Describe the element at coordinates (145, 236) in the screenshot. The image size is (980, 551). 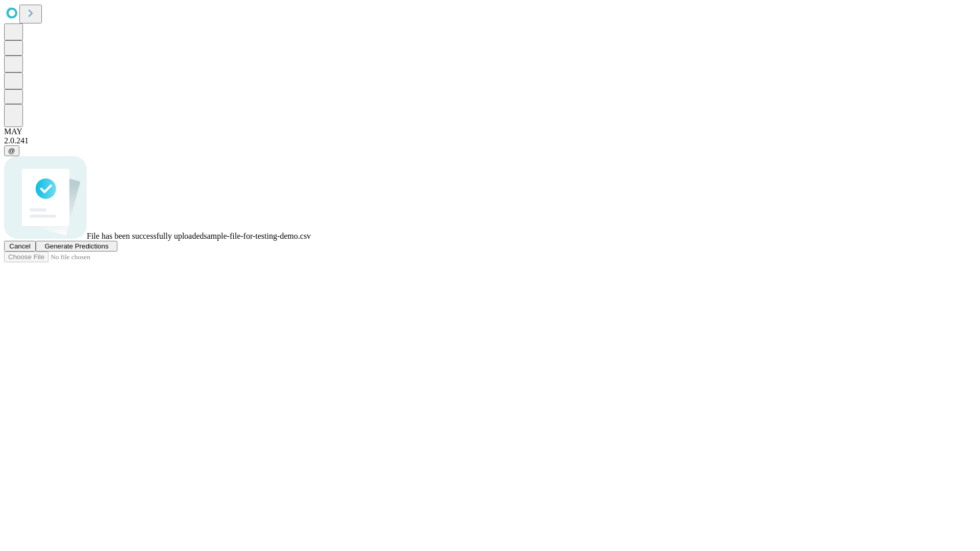
I see `span: File has been successfully uploaded` at that location.